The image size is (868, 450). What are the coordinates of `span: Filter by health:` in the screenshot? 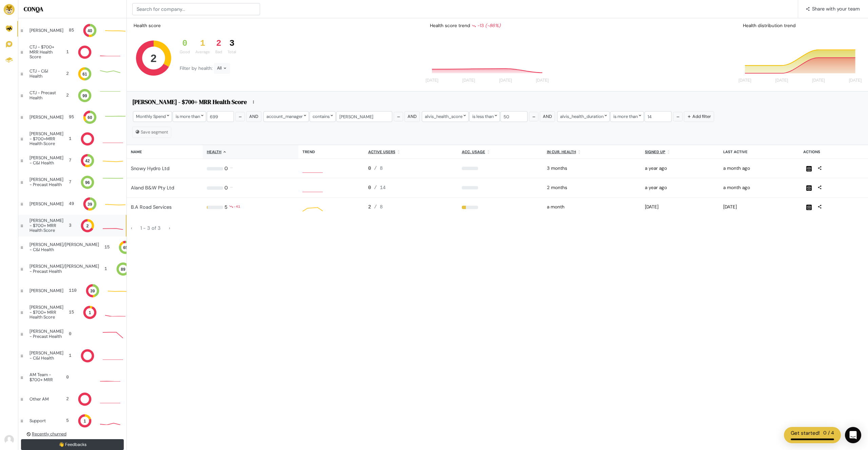 It's located at (197, 68).